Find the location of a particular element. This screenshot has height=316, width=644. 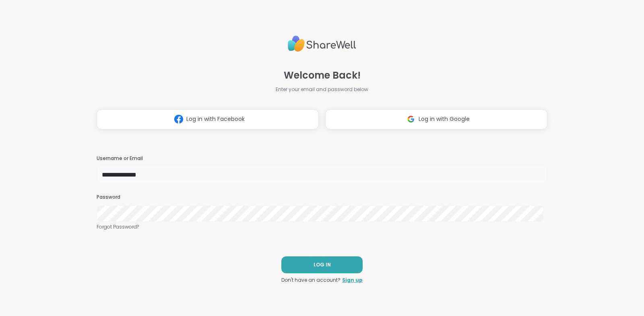

span: LOG IN is located at coordinates (322, 265).